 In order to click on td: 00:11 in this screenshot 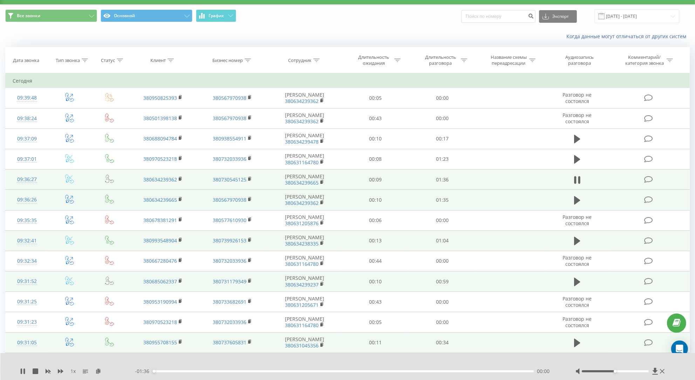, I will do `click(375, 343)`.